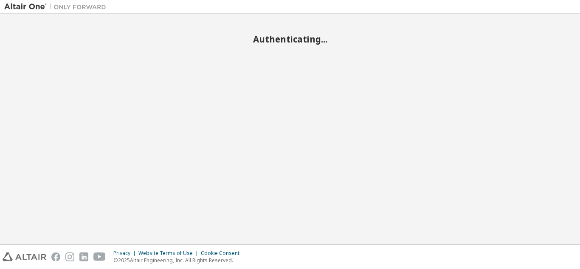 The height and width of the screenshot is (269, 580). I want to click on img: linkedin.svg, so click(84, 256).